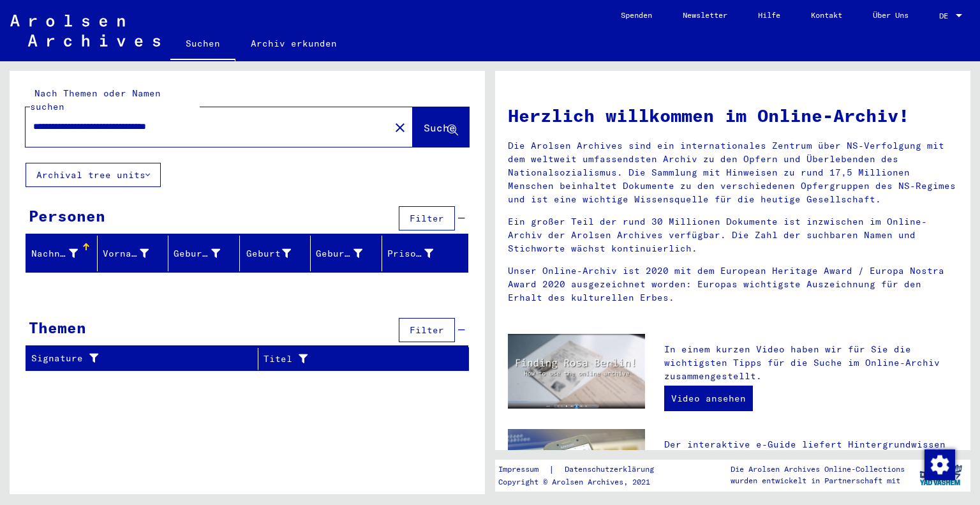  Describe the element at coordinates (811, 471) in the screenshot. I see `p: Der interaktive e-Guide liefert Hintergrundwissen zum Verständnis der Dokumente. Sie finden viele...` at that location.